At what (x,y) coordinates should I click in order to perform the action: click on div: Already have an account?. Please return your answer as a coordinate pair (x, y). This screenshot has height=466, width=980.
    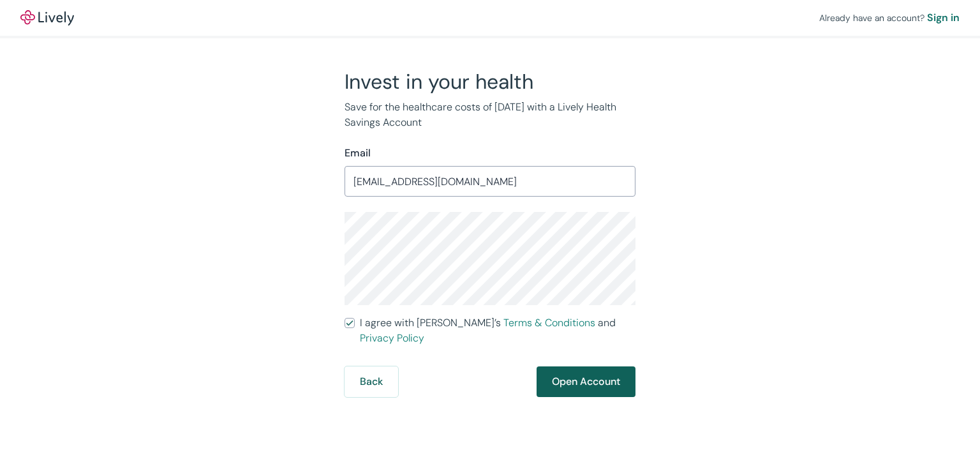
    Looking at the image, I should click on (890, 18).